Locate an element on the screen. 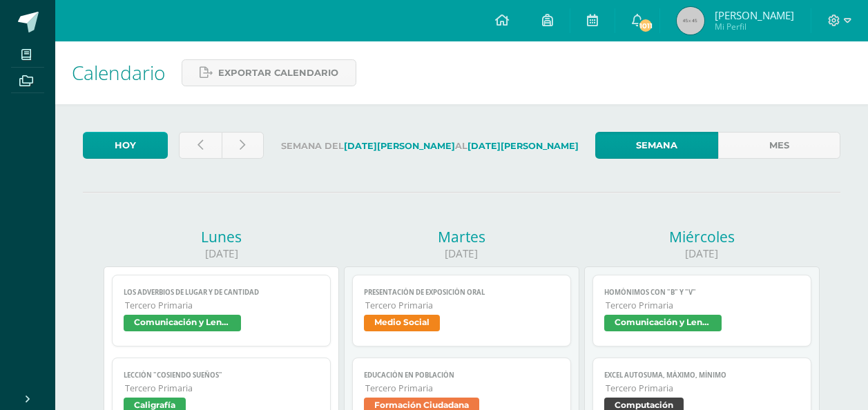  label: Semana del al is located at coordinates (429, 145).